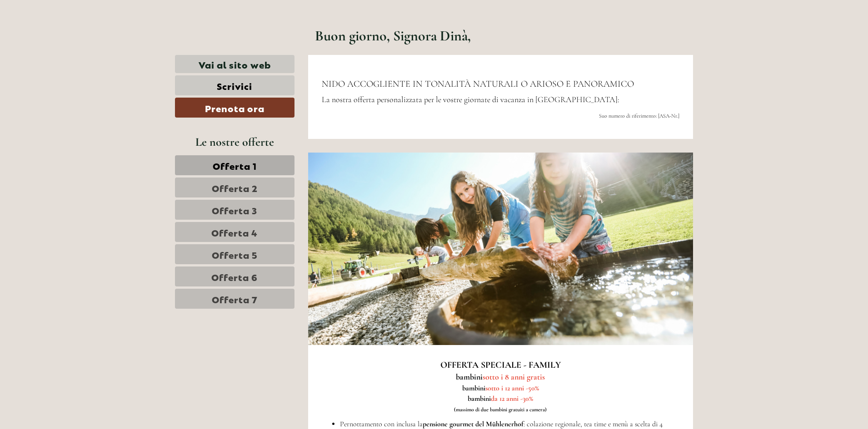  I want to click on div: giovedì, so click(179, 14).